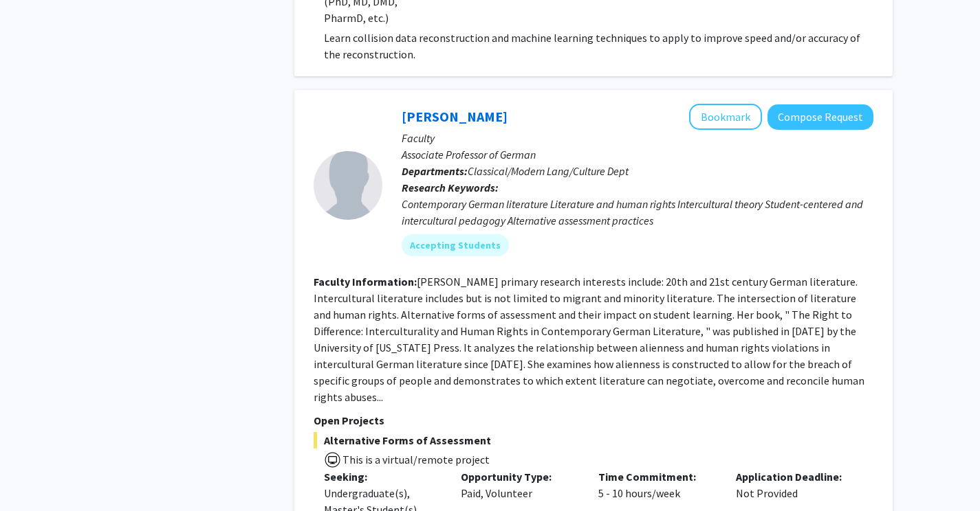  I want to click on p: Opportunity Type:, so click(519, 477).